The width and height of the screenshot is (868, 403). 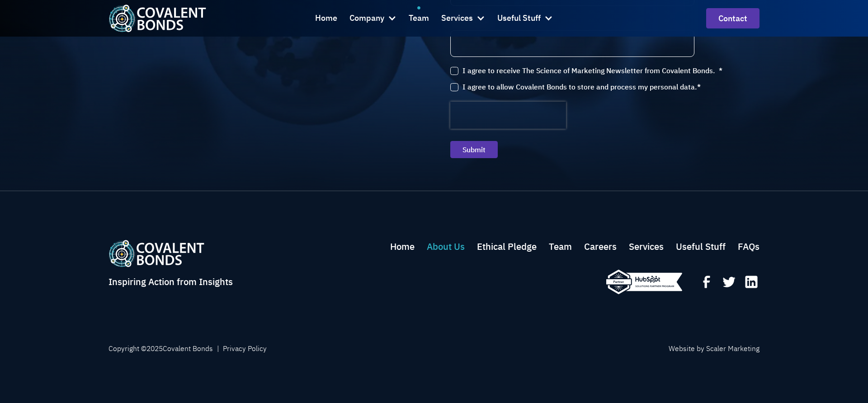 I want to click on input: Submit, so click(x=473, y=149).